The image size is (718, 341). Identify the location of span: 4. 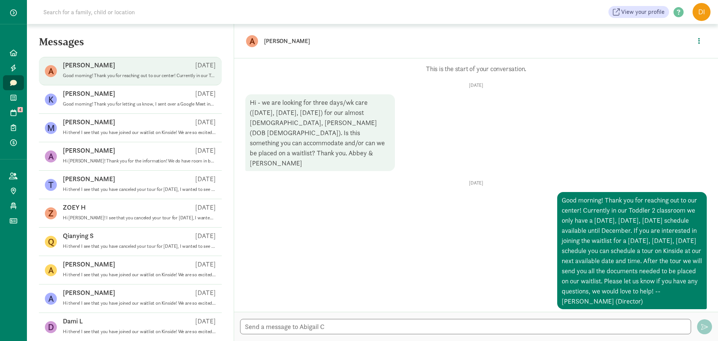
(20, 110).